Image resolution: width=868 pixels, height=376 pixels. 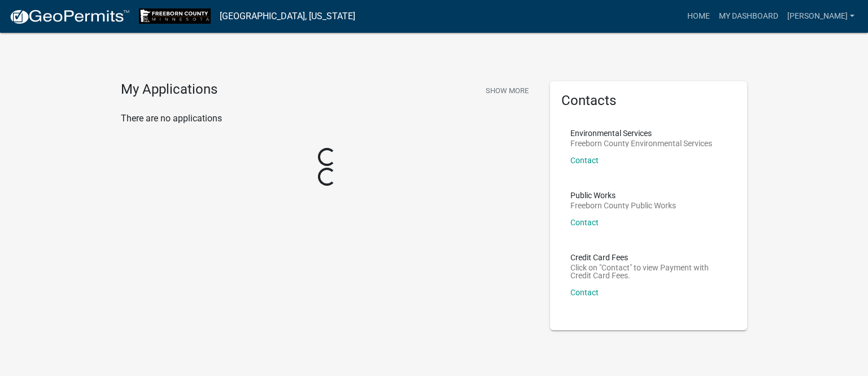 I want to click on p: Credit Card Fees, so click(x=649, y=258).